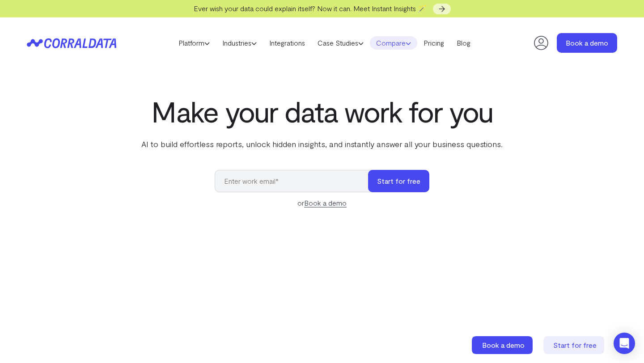 This screenshot has height=363, width=644. I want to click on h1: Make your data work for you, so click(322, 111).